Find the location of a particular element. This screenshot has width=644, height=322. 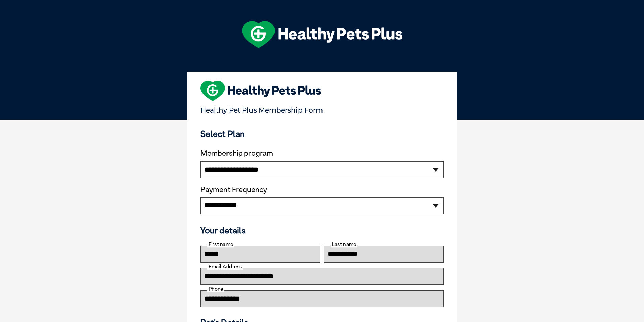

h3: Your details is located at coordinates (322, 230).